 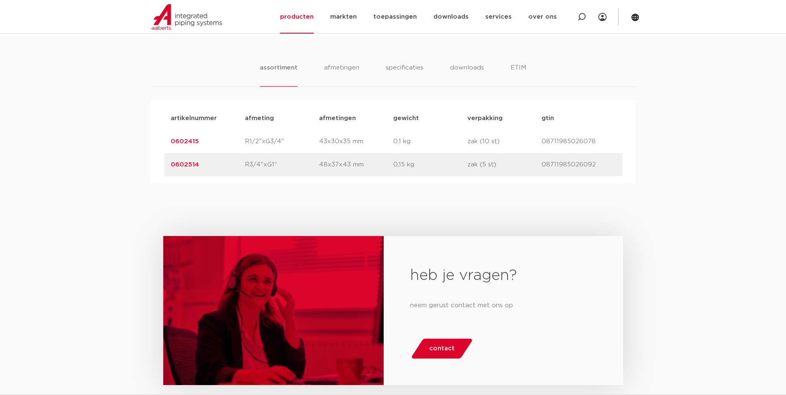 What do you see at coordinates (430, 118) in the screenshot?
I see `p: gewicht` at bounding box center [430, 118].